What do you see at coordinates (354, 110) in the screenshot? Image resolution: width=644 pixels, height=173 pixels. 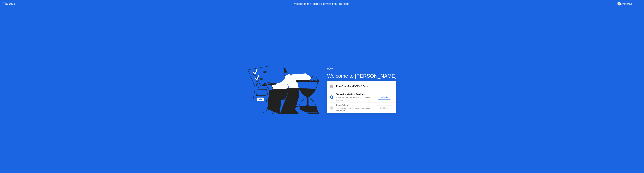 I see `div: You get to hit the GO button! It’s all you from here on out` at bounding box center [354, 110].